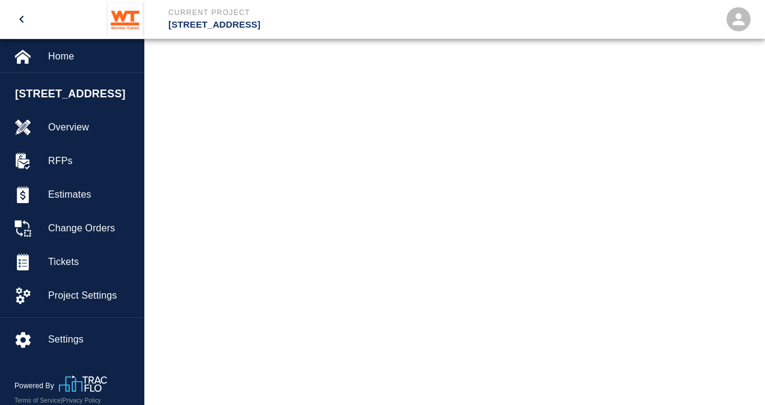  What do you see at coordinates (91, 296) in the screenshot?
I see `span: Project Settings` at bounding box center [91, 296].